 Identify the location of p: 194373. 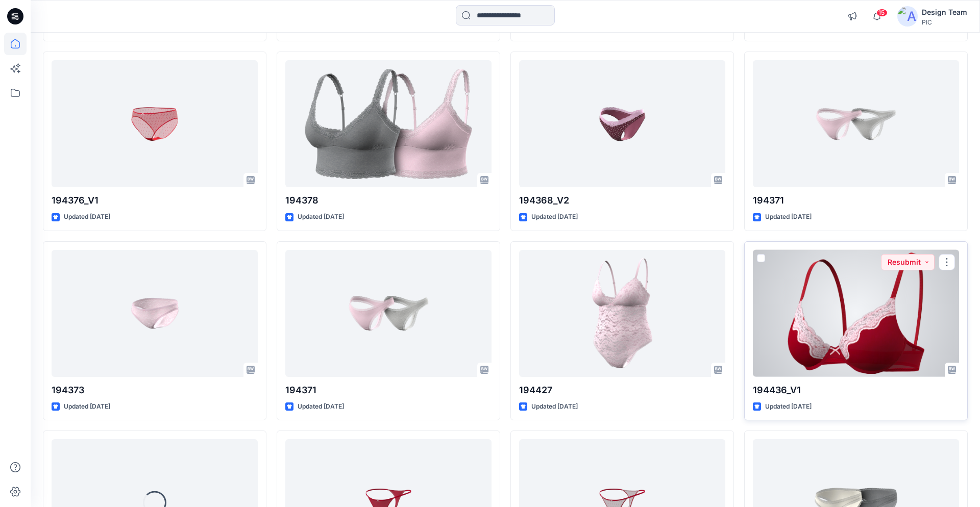
(154, 390).